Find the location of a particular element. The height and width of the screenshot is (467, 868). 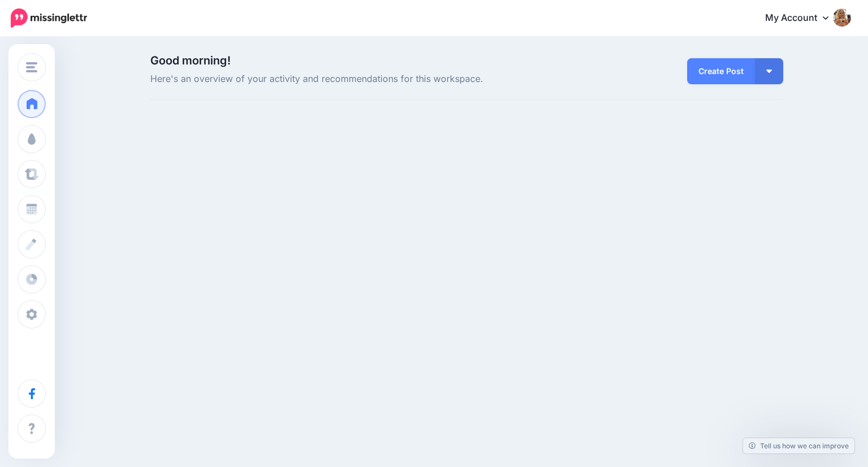

a: Create Post is located at coordinates (721, 71).